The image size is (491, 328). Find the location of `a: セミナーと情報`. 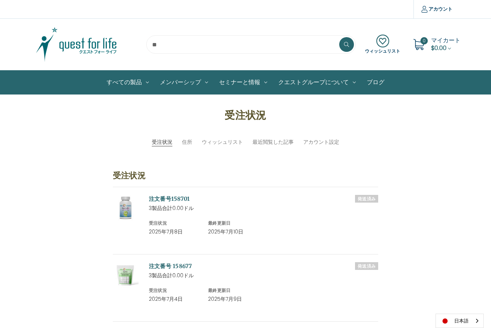

a: セミナーと情報 is located at coordinates (243, 82).